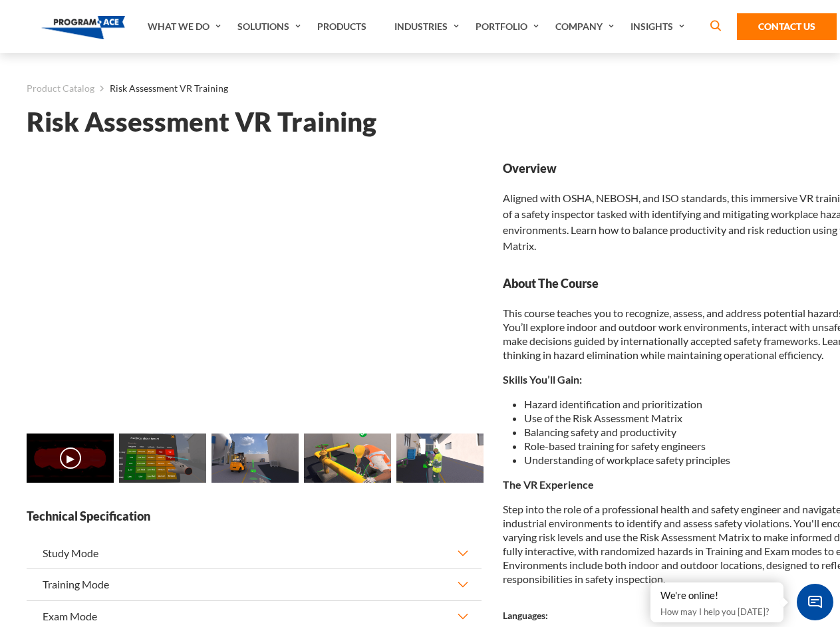  I want to click on img: Risk Assessment VR Training - Preview 4, so click(439, 458).